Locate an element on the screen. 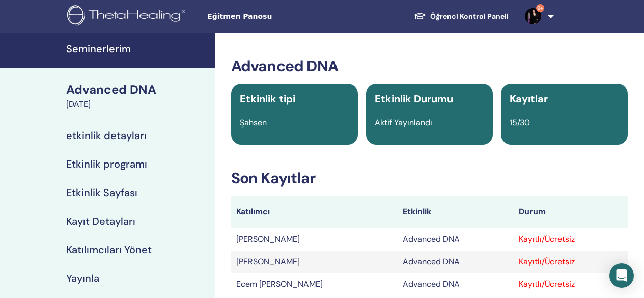  a: Öğrenci Kontrol Paneli is located at coordinates (461, 16).